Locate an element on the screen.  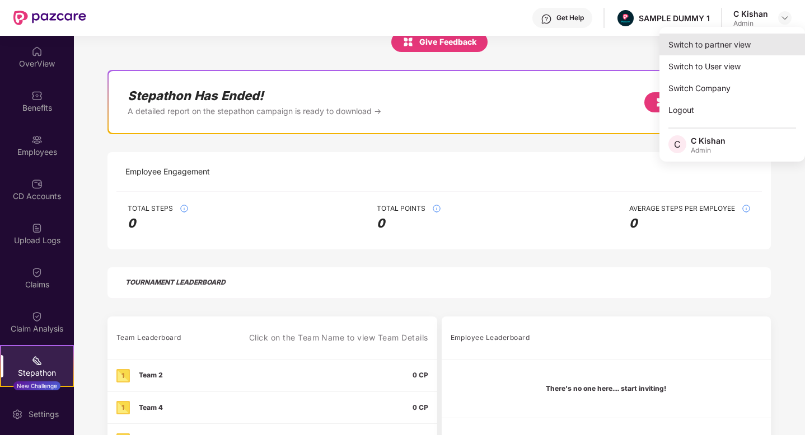
img: svg+xml;base64,PHN2ZyBpZD0iSG9tZSIgeG1sbnM9Imh0dHA6Ly93d3cudzMub3JnLzIwMDAvc3ZnIiB3aWR0aD0iMjAiIG... is located at coordinates (37, 51).